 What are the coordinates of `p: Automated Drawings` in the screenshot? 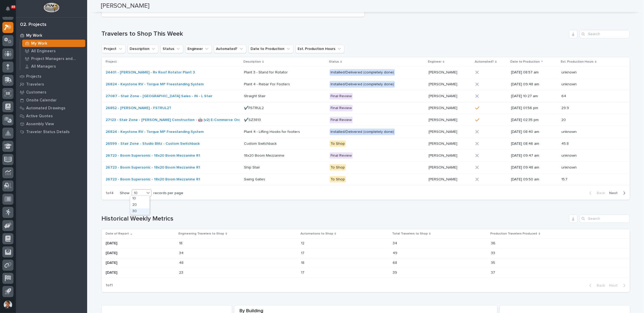 It's located at (46, 109).